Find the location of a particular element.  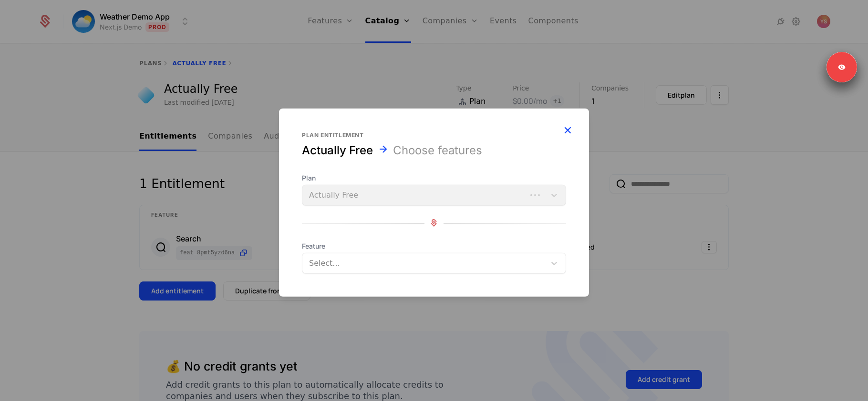

div: Actually Free is located at coordinates (337, 151).